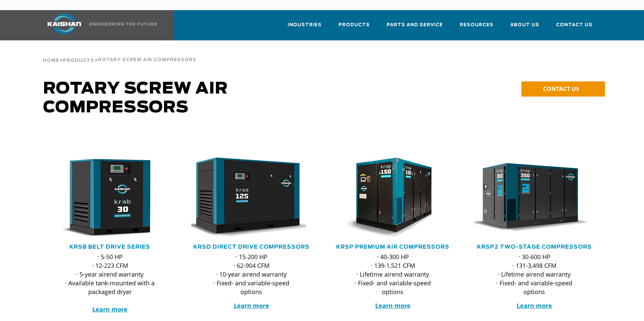 Image resolution: width=644 pixels, height=321 pixels. I want to click on a: About Us, so click(525, 28).